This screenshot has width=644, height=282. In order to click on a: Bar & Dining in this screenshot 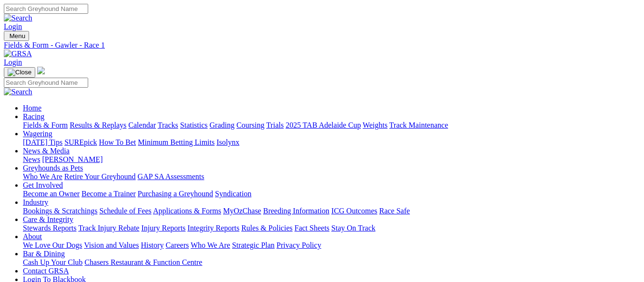, I will do `click(44, 253)`.